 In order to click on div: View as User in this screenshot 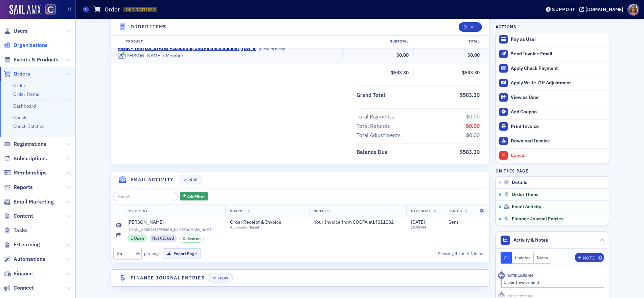, I will do `click(558, 97)`.